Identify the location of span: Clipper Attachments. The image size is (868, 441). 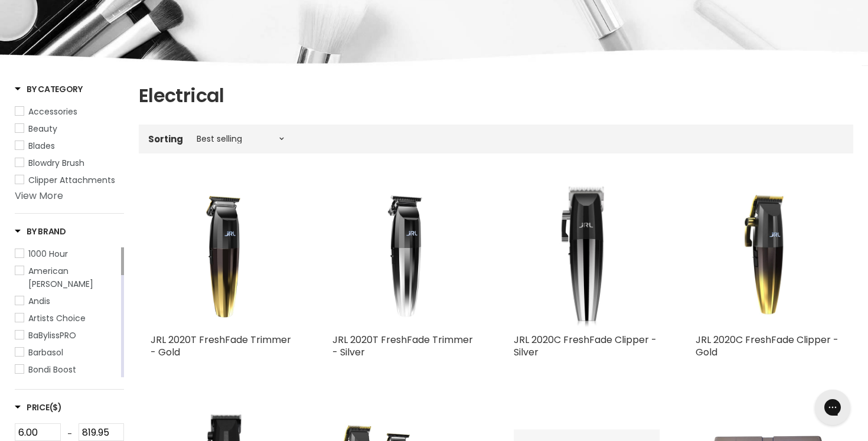
(72, 180).